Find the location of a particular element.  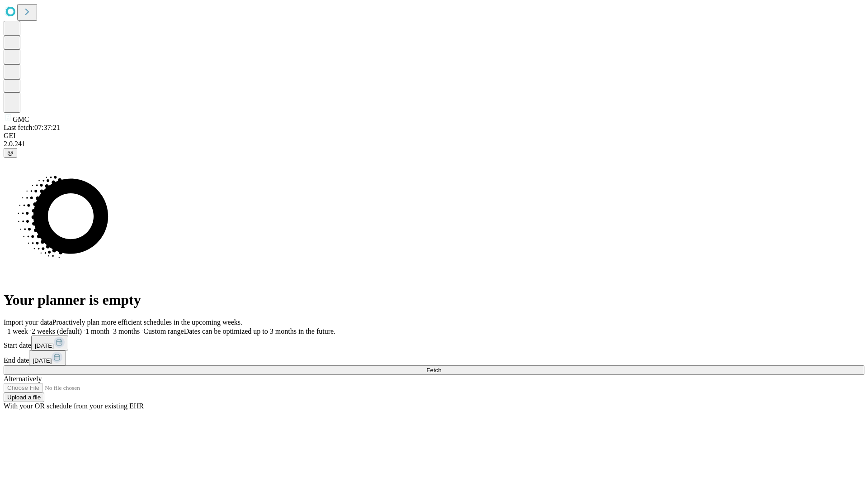

div: 2.0.241 is located at coordinates (434, 144).